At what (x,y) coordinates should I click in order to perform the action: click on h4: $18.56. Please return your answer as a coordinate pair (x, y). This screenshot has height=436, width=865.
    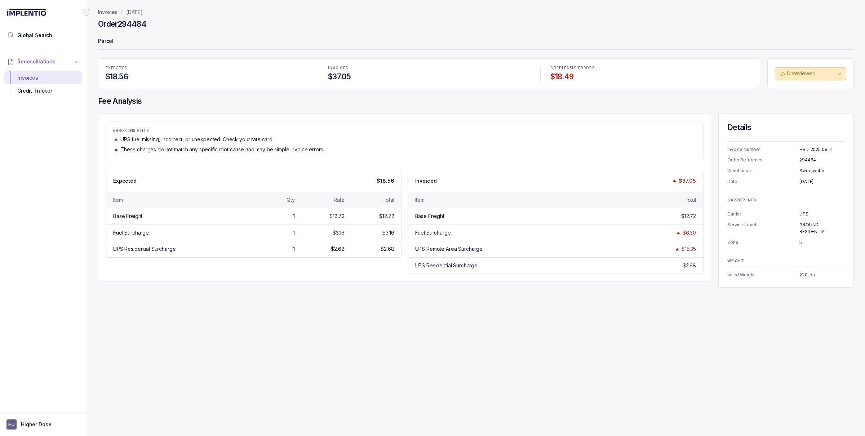
    Looking at the image, I should click on (206, 77).